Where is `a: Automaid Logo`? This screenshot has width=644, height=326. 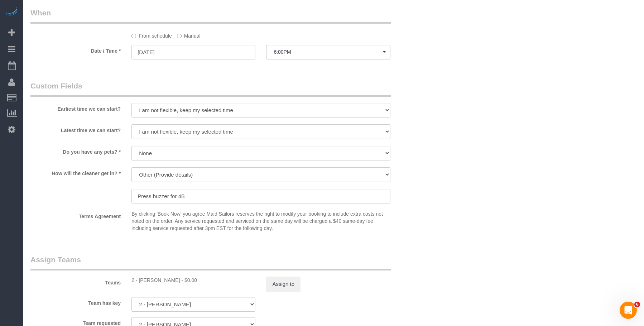 a: Automaid Logo is located at coordinates (12, 12).